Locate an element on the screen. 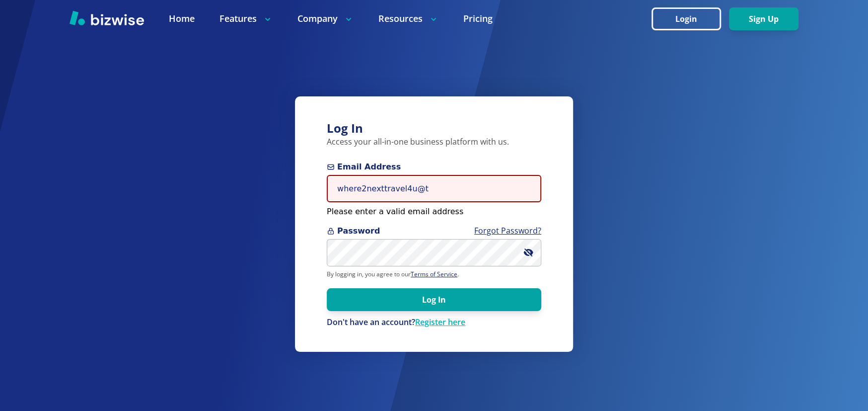 The height and width of the screenshot is (411, 868). button: Sign Up is located at coordinates (764, 19).